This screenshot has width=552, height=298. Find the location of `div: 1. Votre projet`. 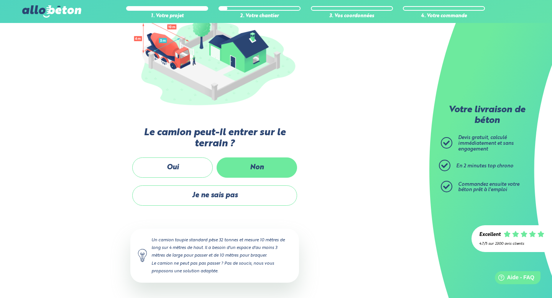

div: 1. Votre projet is located at coordinates (167, 16).